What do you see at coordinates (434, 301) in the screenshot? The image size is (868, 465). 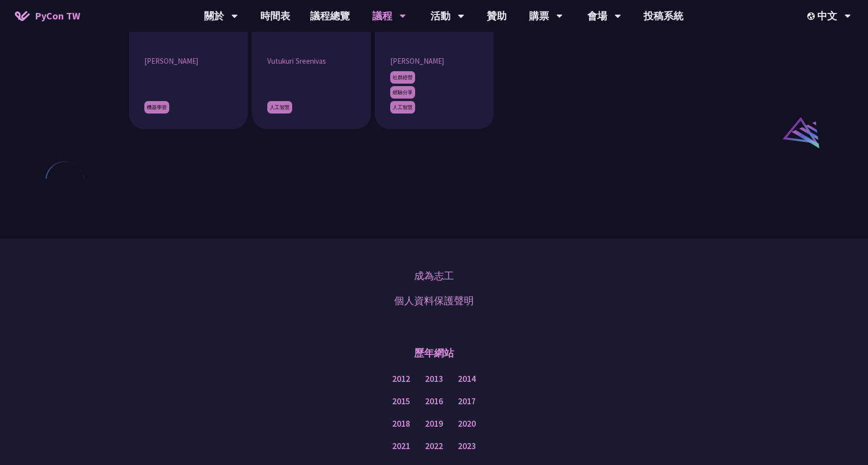 I see `a: 個人資料保護聲明` at bounding box center [434, 301].